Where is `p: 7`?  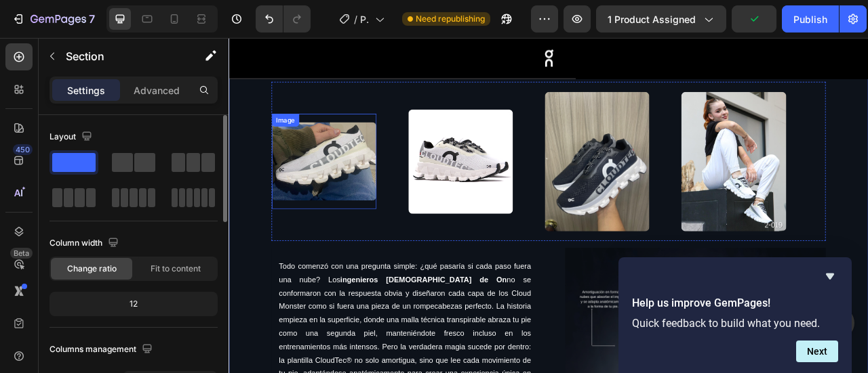
p: 7 is located at coordinates (91, 19).